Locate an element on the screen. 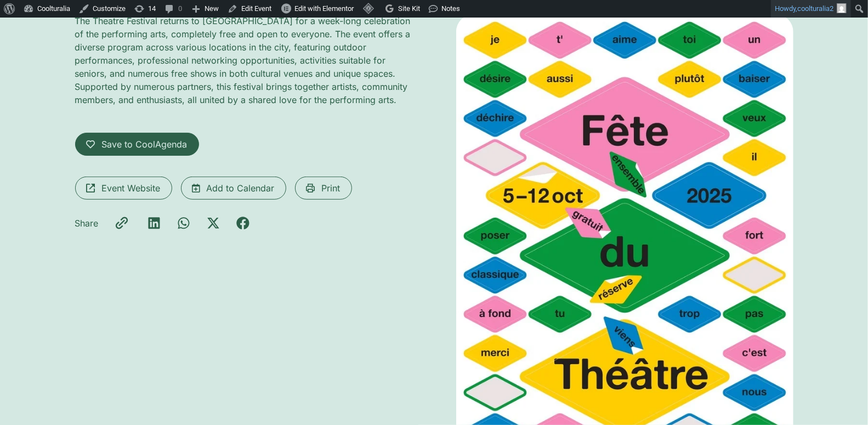  a: Print is located at coordinates (324, 188).